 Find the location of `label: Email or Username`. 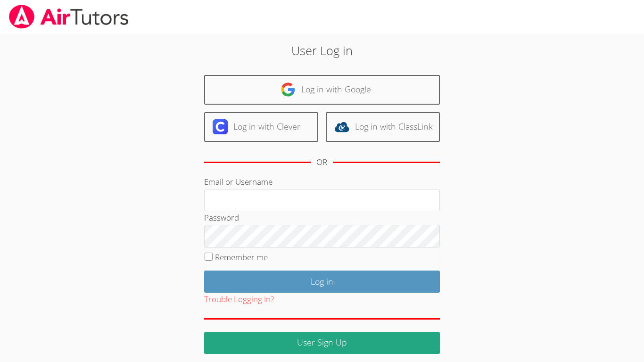

label: Email or Username is located at coordinates (239, 181).